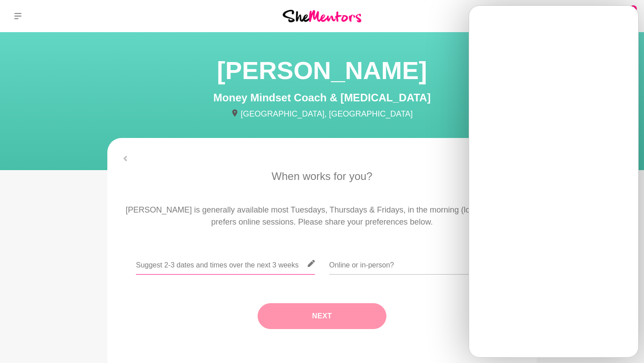 The image size is (644, 363). What do you see at coordinates (622, 16) in the screenshot?
I see `a: Taliah-Kate (TK) Byron3` at bounding box center [622, 16].